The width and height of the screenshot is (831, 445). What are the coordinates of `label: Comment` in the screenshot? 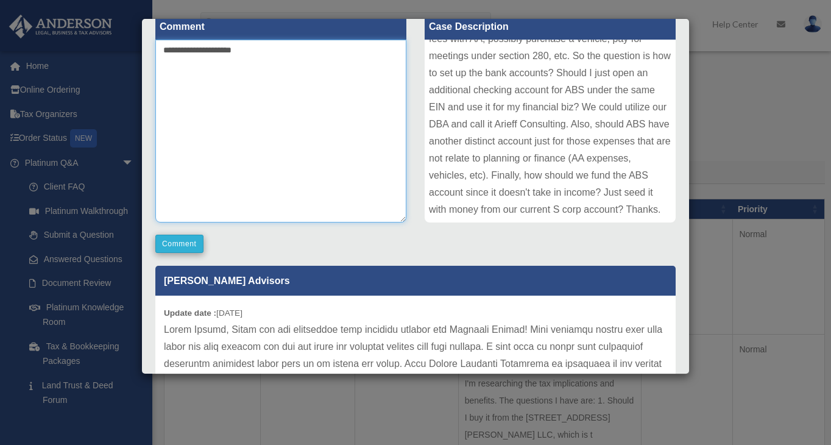 It's located at (281, 27).